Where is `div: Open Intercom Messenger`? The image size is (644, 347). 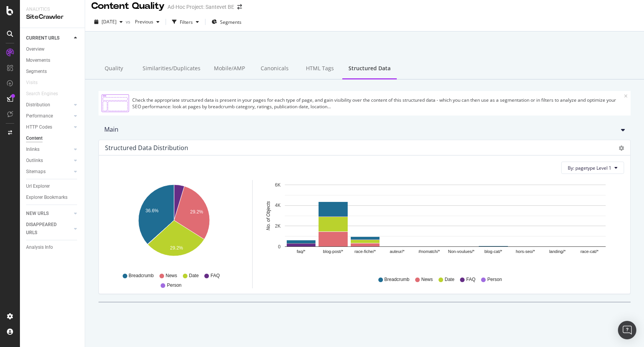 div: Open Intercom Messenger is located at coordinates (627, 330).